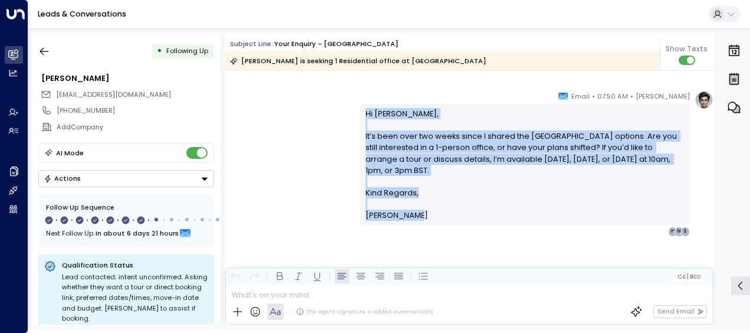 The image size is (750, 333). What do you see at coordinates (251, 44) in the screenshot?
I see `span: Subject Line:` at bounding box center [251, 44].